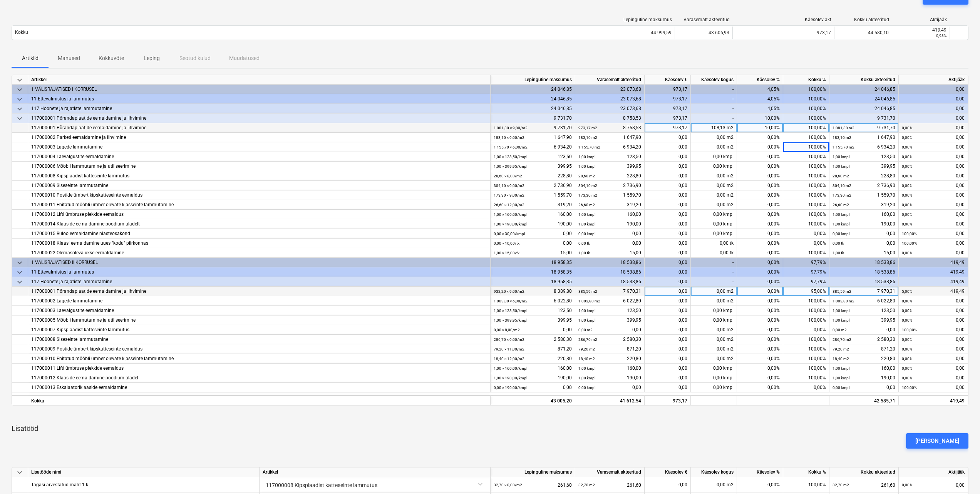 Image resolution: width=980 pixels, height=494 pixels. What do you see at coordinates (668, 79) in the screenshot?
I see `div: Käesolev €` at bounding box center [668, 79].